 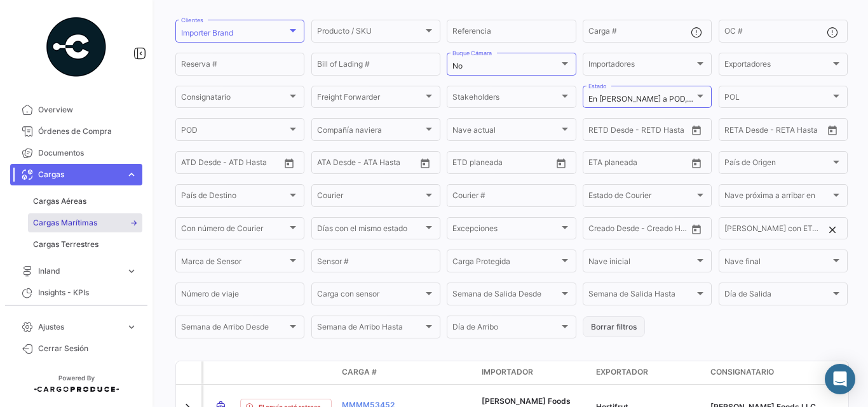 What do you see at coordinates (370, 99) in the screenshot?
I see `span: Freight Forwarder` at bounding box center [370, 99].